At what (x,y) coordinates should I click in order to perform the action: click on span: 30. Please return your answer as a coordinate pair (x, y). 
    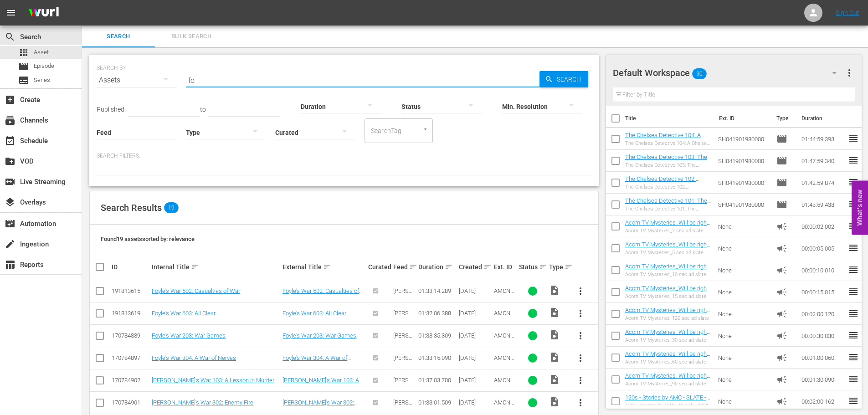
    Looking at the image, I should click on (699, 74).